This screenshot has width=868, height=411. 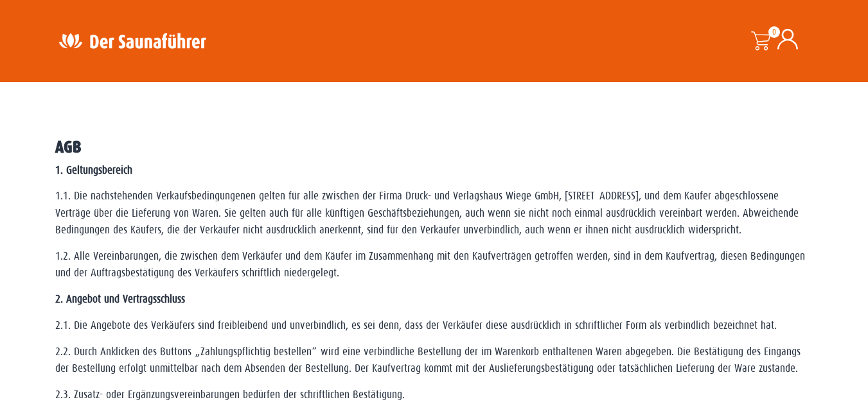 I want to click on span: 0, so click(x=774, y=32).